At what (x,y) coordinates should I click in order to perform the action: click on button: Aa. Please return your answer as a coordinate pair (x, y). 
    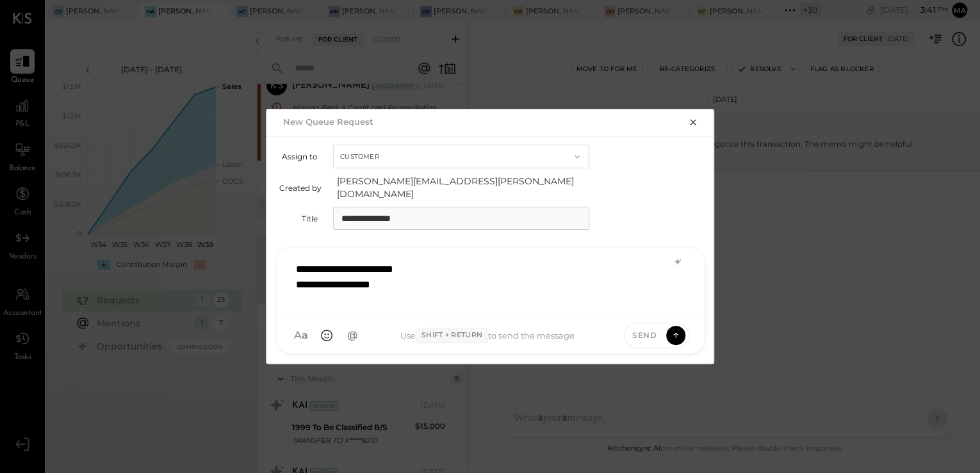
    Looking at the image, I should click on (301, 336).